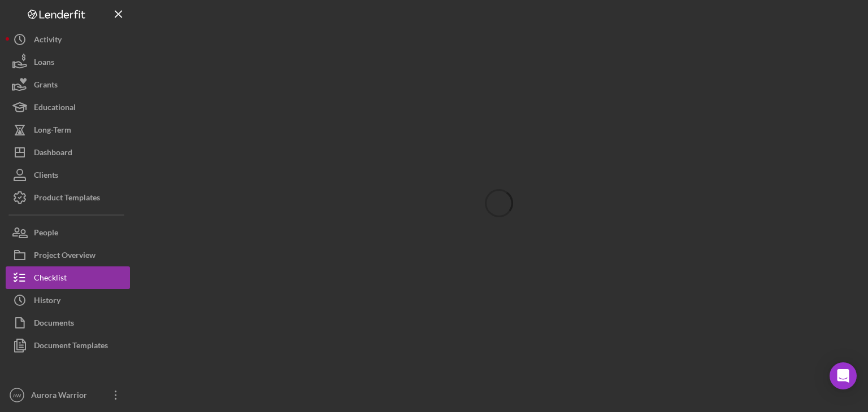 The width and height of the screenshot is (868, 412). What do you see at coordinates (68, 175) in the screenshot?
I see `button: Clients` at bounding box center [68, 175].